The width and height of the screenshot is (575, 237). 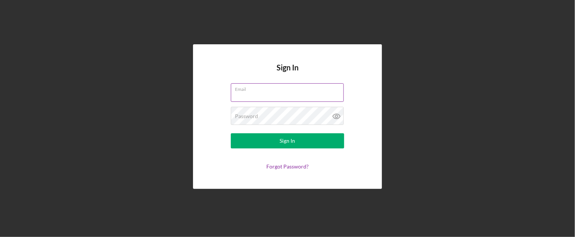 I want to click on button: Sign In, so click(x=288, y=141).